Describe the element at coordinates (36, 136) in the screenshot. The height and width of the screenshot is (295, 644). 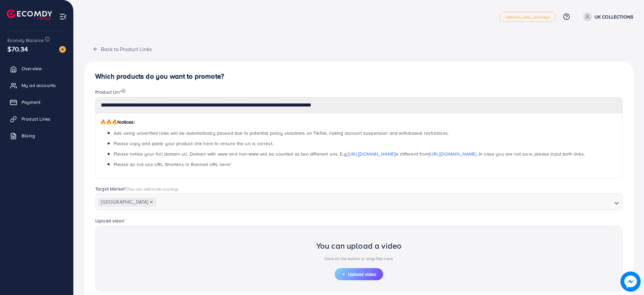
I see `a: Billing` at that location.